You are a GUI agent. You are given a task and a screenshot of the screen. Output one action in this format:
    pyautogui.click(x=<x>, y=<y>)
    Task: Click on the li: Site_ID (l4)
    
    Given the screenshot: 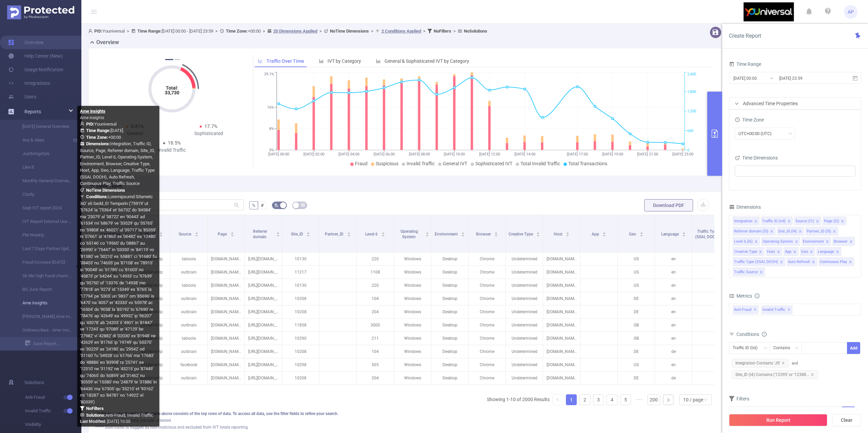 What is the action you would take?
    pyautogui.click(x=790, y=231)
    